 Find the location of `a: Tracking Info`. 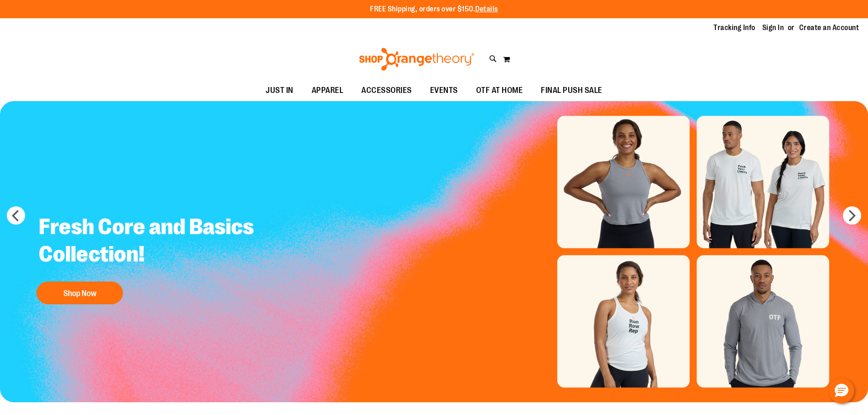

a: Tracking Info is located at coordinates (734, 28).